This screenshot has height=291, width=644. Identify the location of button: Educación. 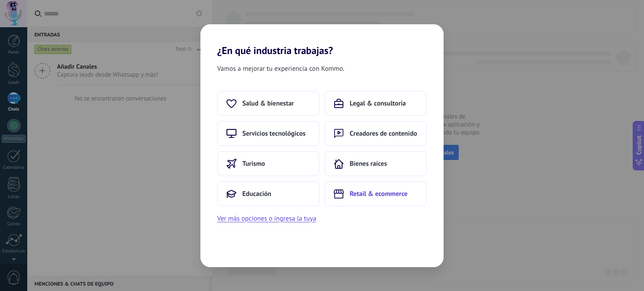
(268, 194).